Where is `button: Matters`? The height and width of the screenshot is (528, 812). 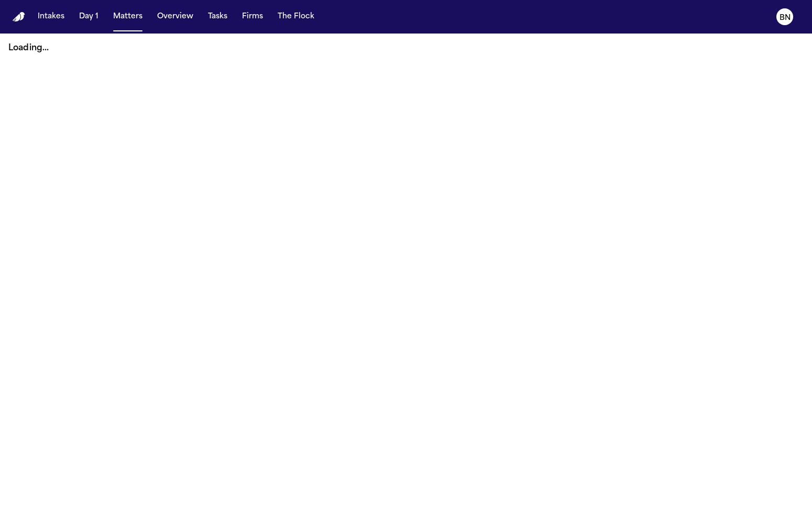
button: Matters is located at coordinates (128, 17).